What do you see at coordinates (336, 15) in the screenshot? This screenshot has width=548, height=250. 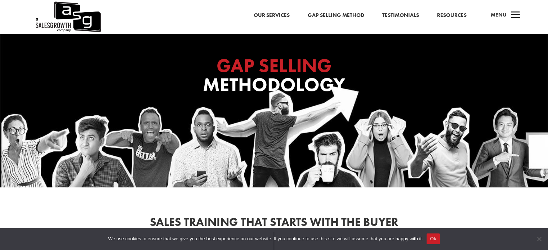 I see `a: Gap Selling Method` at bounding box center [336, 15].